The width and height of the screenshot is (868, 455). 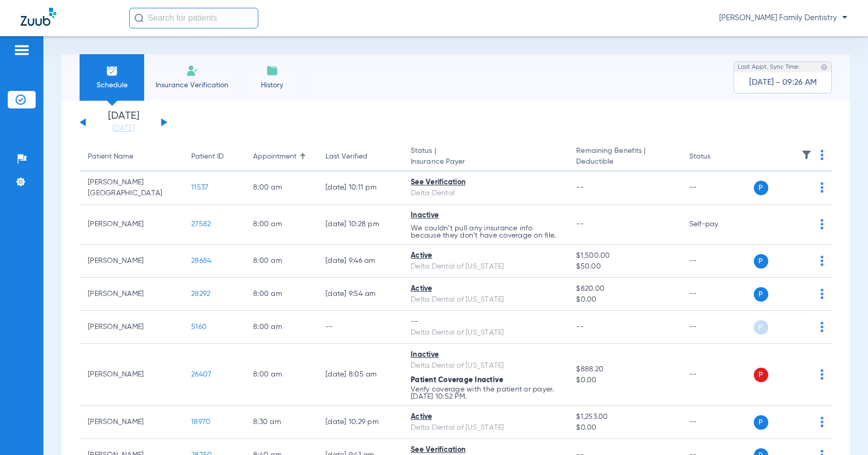 I want to click on span: $820.00, so click(x=624, y=288).